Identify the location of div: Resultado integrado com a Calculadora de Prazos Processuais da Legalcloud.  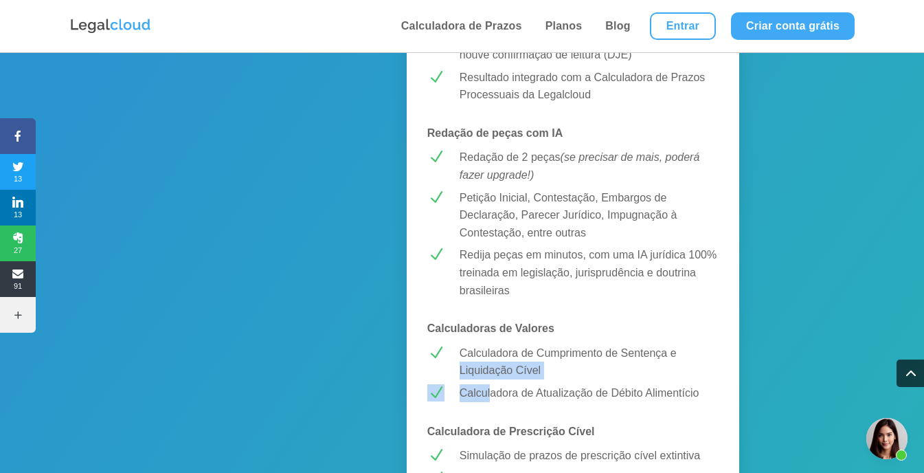
(589, 86).